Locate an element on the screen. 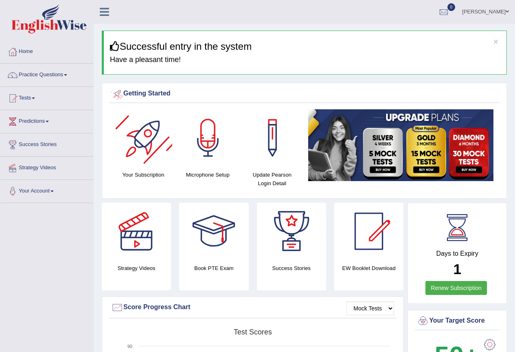 Image resolution: width=515 pixels, height=352 pixels. text: 90 is located at coordinates (130, 346).